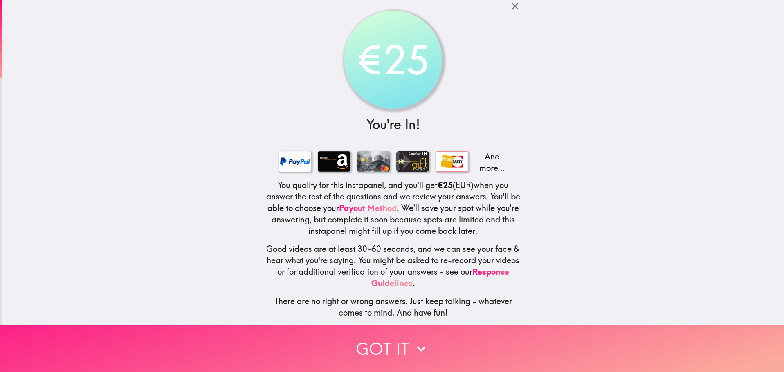  Describe the element at coordinates (393, 307) in the screenshot. I see `h5: There are no right or wrong answers. Just keep talking - whatever comes to mind. And have fun!` at that location.